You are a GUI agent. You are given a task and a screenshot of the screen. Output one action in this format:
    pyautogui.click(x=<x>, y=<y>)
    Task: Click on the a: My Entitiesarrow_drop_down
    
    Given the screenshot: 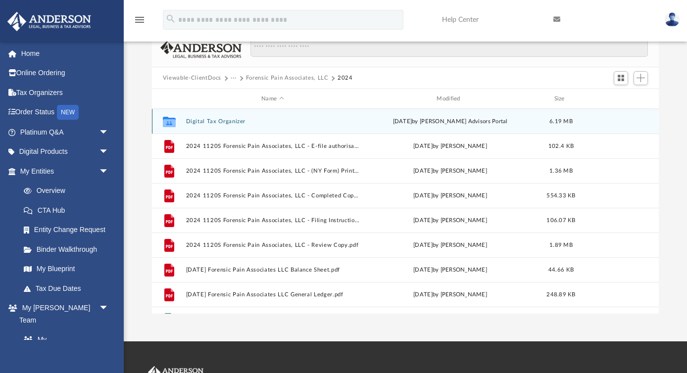 What is the action you would take?
    pyautogui.click(x=65, y=171)
    